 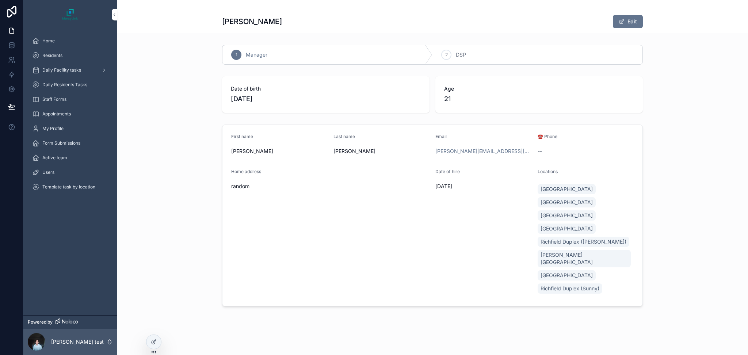 What do you see at coordinates (70, 85) in the screenshot?
I see `a: Daily Residents Tasks` at bounding box center [70, 85].